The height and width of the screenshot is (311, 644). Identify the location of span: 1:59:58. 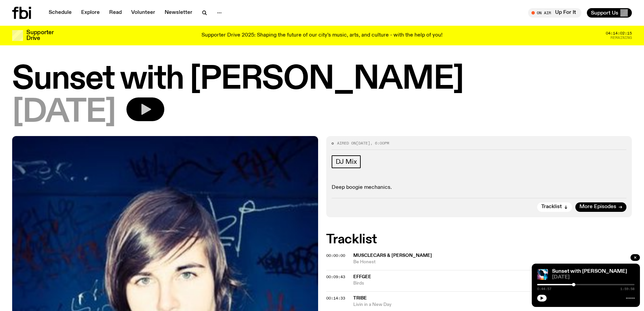
(628, 289).